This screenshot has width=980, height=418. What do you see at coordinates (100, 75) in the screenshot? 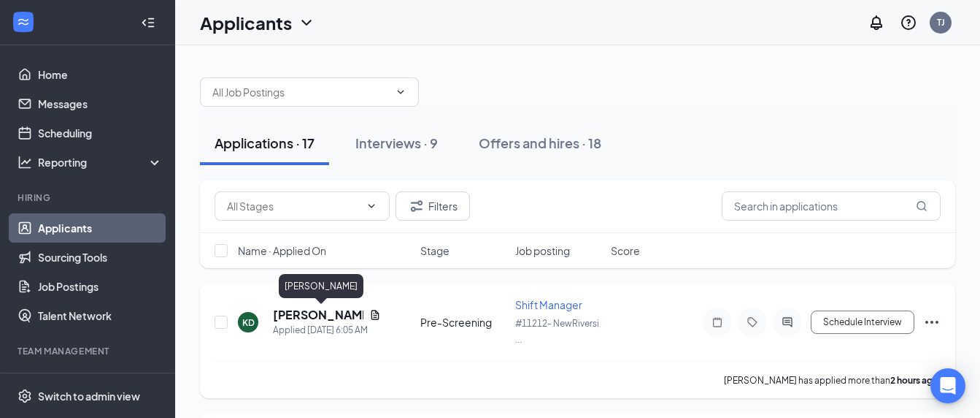
I see `a: Home` at bounding box center [100, 75].